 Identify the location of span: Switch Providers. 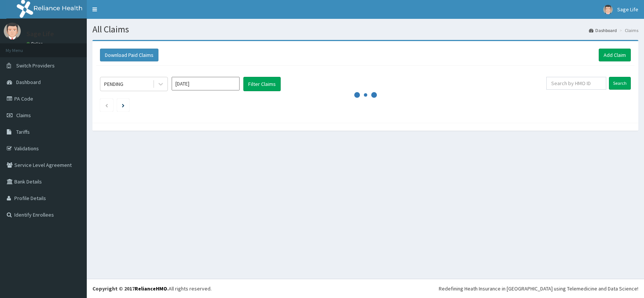
(35, 66).